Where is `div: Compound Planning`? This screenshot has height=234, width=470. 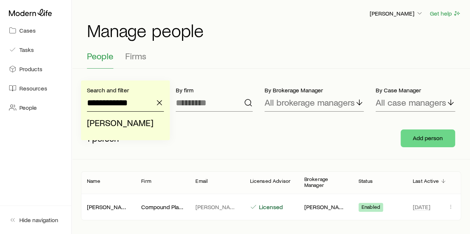 div: Compound Planning is located at coordinates (162, 207).